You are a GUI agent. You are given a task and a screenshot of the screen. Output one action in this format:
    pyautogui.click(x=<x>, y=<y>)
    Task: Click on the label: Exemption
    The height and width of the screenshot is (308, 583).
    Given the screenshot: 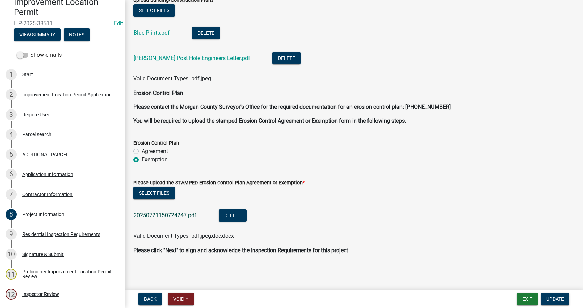 What is the action you would take?
    pyautogui.click(x=154, y=160)
    